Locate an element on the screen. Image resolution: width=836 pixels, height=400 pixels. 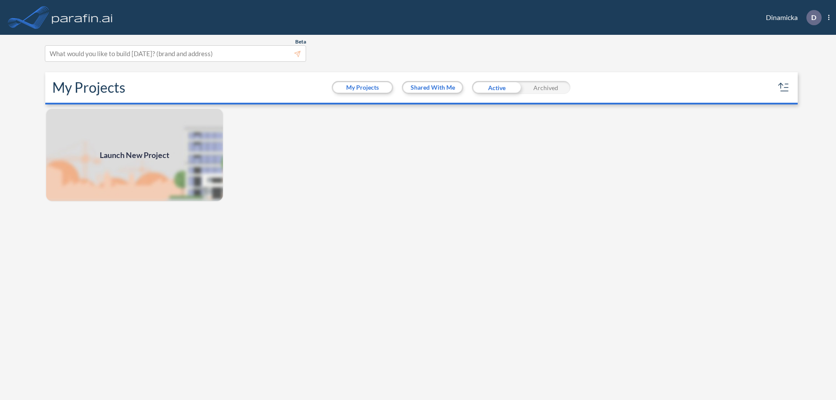
button: sort is located at coordinates (784, 88).